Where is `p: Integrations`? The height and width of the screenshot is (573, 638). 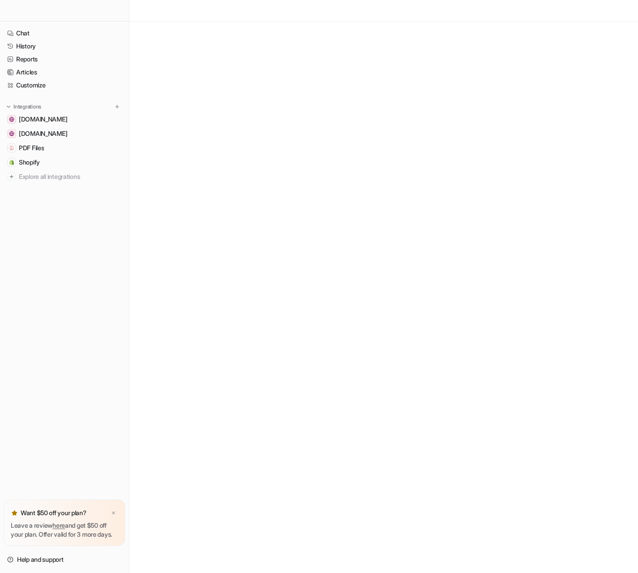 p: Integrations is located at coordinates (27, 107).